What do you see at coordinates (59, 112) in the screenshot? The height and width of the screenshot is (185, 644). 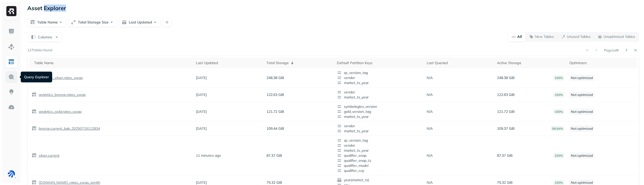 I see `a: analytics_gold.rates_swap` at bounding box center [59, 112].